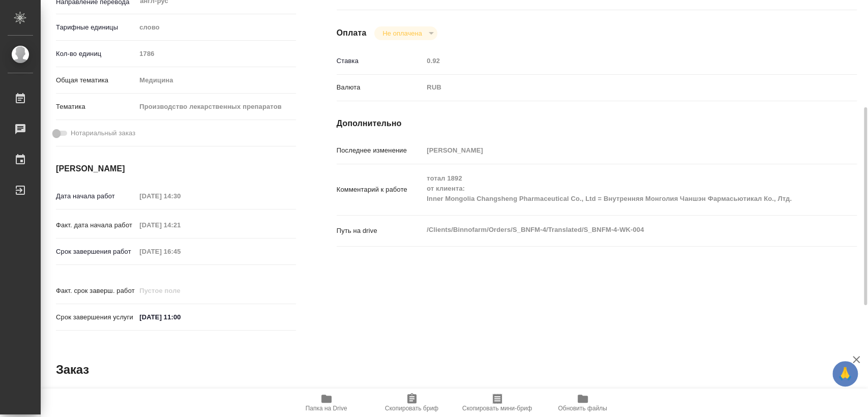 The image size is (868, 417). I want to click on div: слово, so click(215, 27).